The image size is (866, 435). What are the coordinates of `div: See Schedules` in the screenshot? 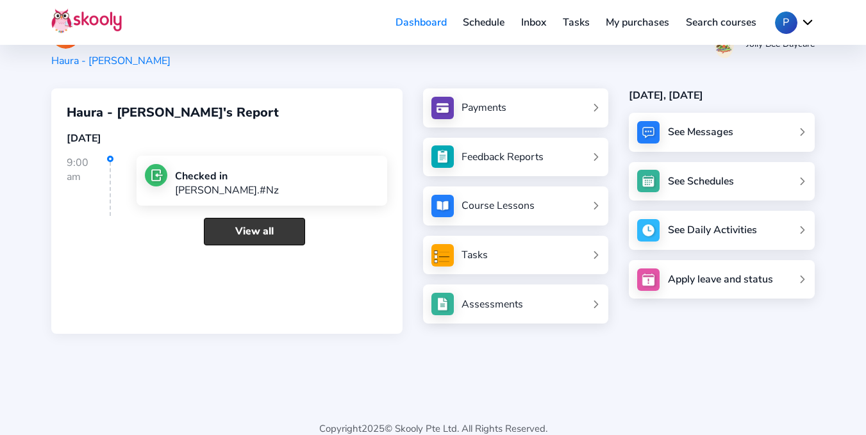 It's located at (701, 181).